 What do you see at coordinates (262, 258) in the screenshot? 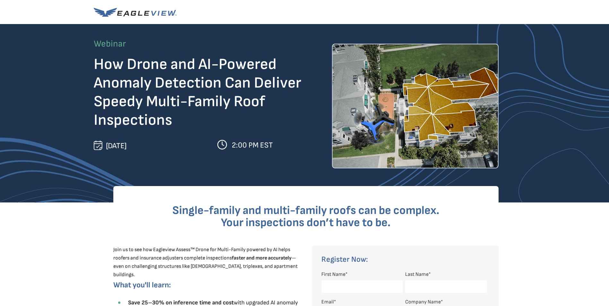
I see `strong: faster and more accurately` at bounding box center [262, 258].